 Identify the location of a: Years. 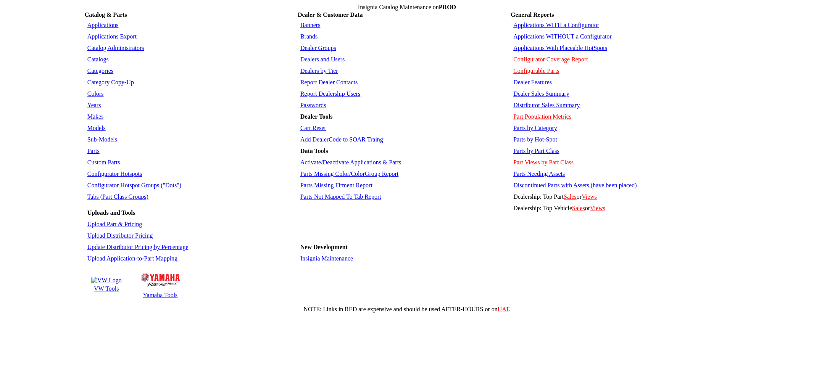
(94, 105).